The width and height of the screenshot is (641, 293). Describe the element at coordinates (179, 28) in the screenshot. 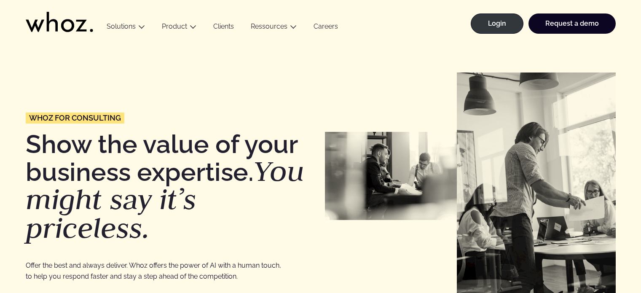

I see `button: Product` at that location.